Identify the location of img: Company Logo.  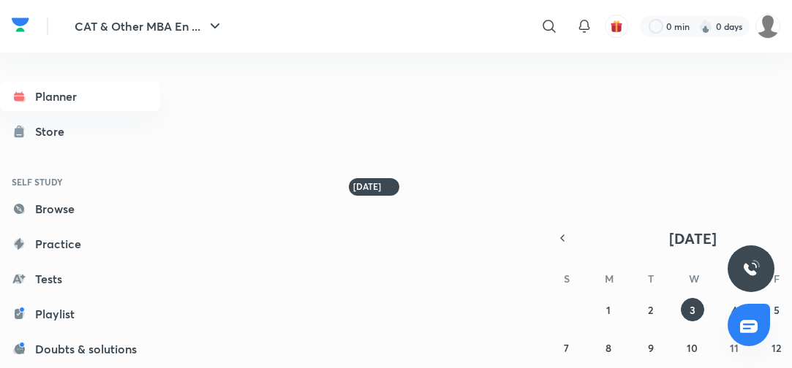
(20, 25).